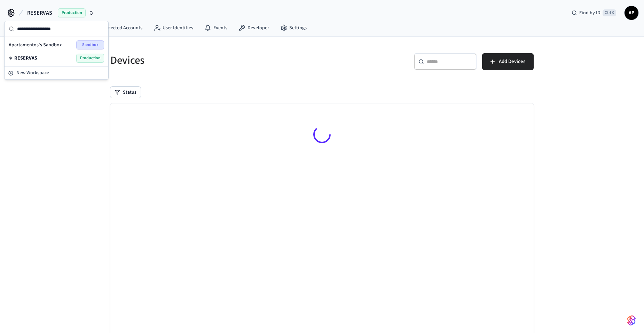  What do you see at coordinates (56, 73) in the screenshot?
I see `button: New Workspace` at bounding box center [56, 73].